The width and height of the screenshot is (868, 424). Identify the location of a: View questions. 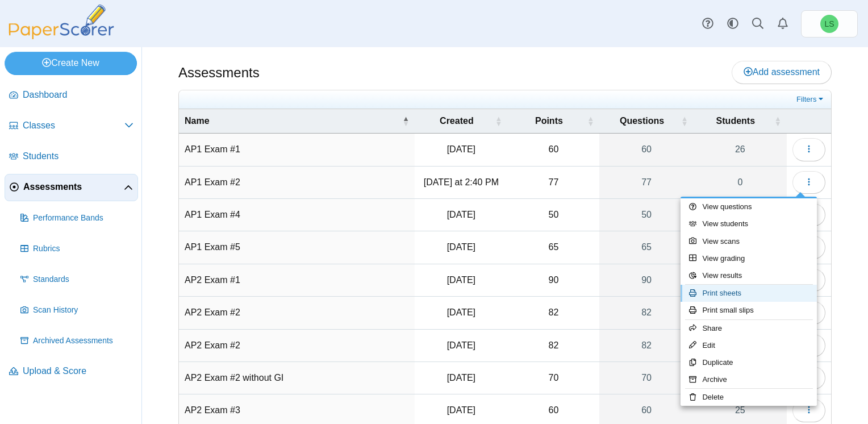
(749, 207).